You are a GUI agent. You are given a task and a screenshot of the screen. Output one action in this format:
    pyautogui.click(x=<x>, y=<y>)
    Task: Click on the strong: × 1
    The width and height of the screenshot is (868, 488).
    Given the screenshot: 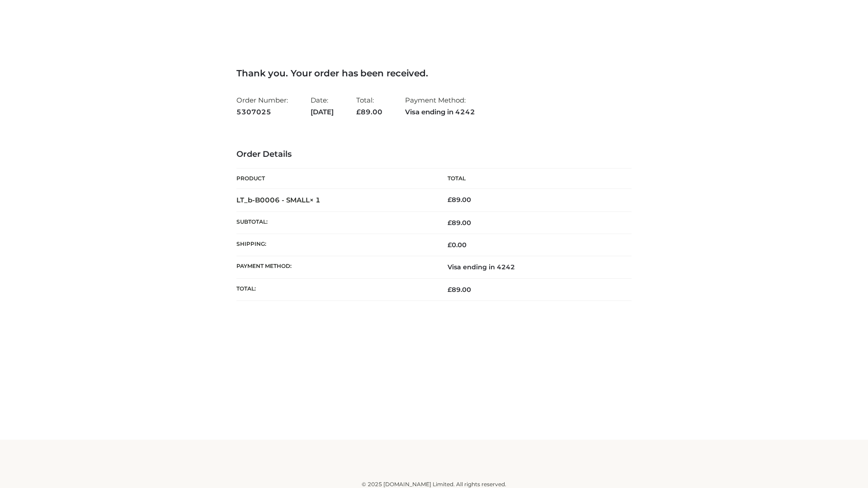 What is the action you would take?
    pyautogui.click(x=315, y=200)
    